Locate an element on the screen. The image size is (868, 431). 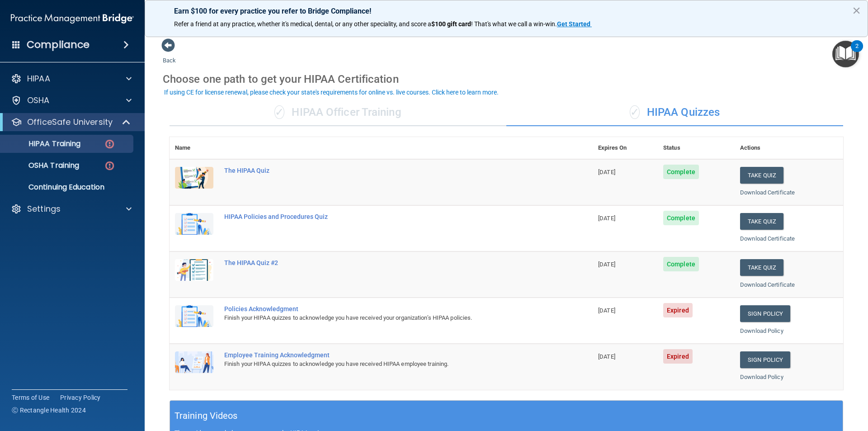
h4: Compliance is located at coordinates (58, 45).